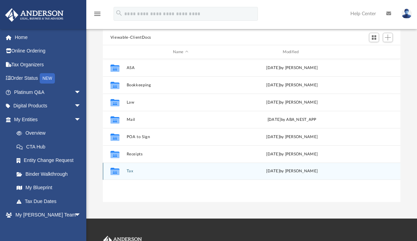  What do you see at coordinates (50, 147) in the screenshot?
I see `a: CTA Hub` at bounding box center [50, 147].